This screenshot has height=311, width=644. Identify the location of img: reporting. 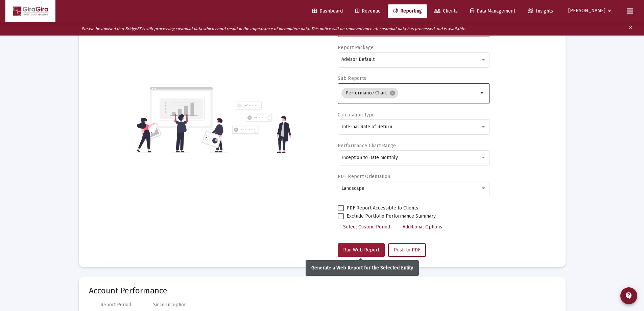
(181, 120).